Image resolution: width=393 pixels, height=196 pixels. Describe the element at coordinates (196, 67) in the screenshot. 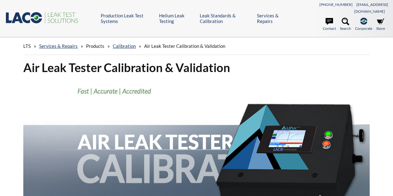

I see `h1: Air Leak Tester Calibration & Validation` at that location.